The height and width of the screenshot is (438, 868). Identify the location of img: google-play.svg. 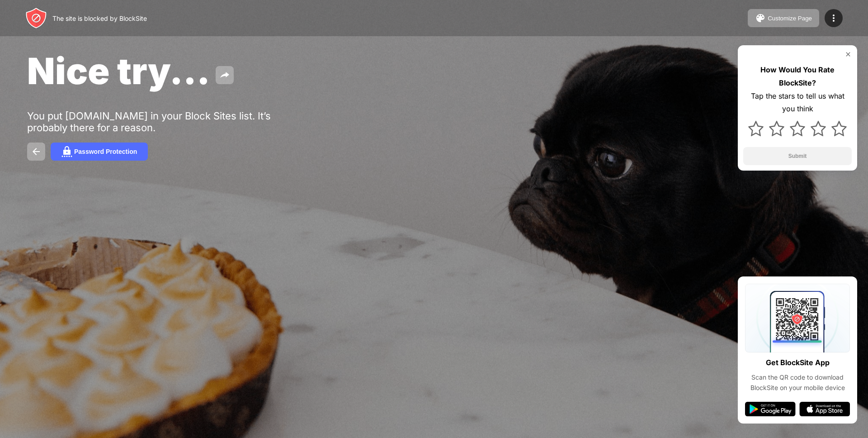
(771, 409).